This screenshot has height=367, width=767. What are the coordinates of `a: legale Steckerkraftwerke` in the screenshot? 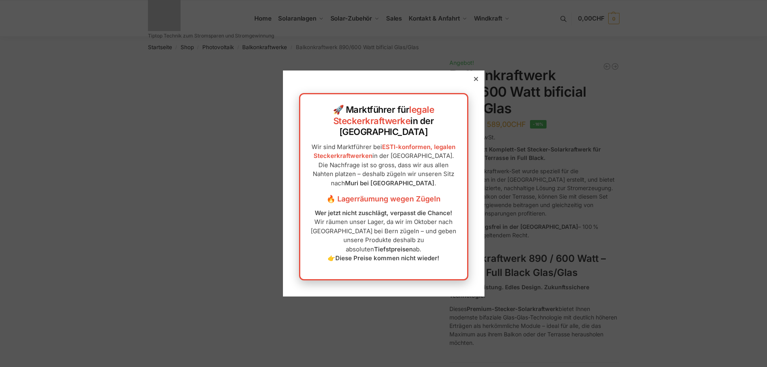 It's located at (384, 115).